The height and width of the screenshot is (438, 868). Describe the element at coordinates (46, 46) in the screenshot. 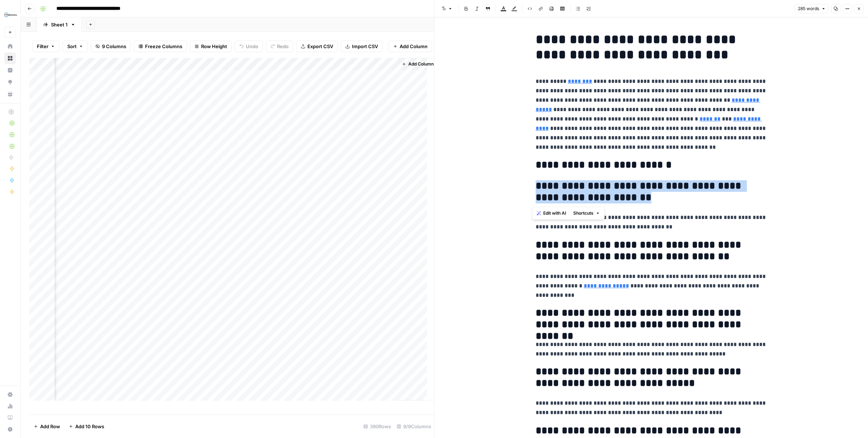

I see `button: Filter` at that location.